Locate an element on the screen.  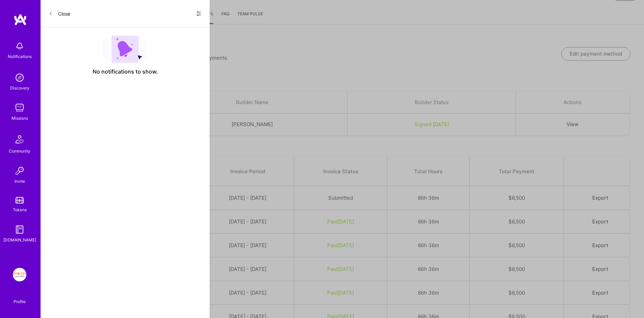
img: bell is located at coordinates (19, 46).